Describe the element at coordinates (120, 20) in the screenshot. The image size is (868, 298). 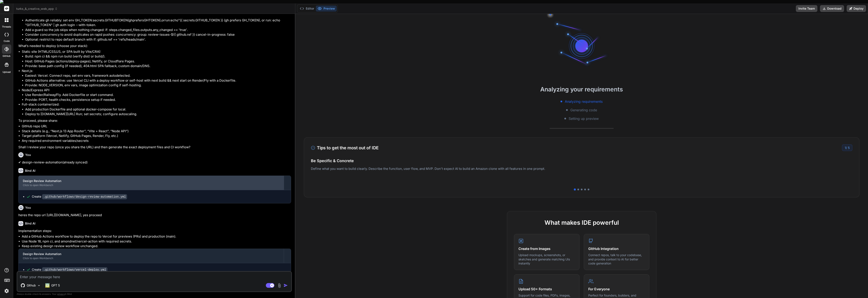
I see `mi: O` at that location.